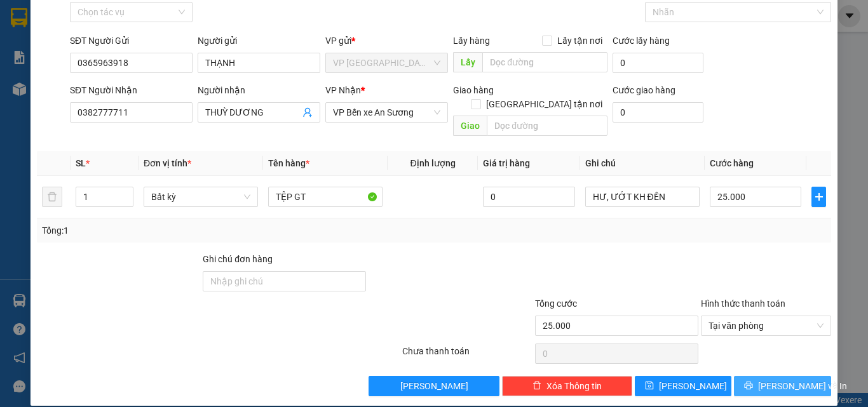 The height and width of the screenshot is (407, 868). Describe the element at coordinates (238, 259) in the screenshot. I see `label: Ghi chú đơn hàng` at that location.